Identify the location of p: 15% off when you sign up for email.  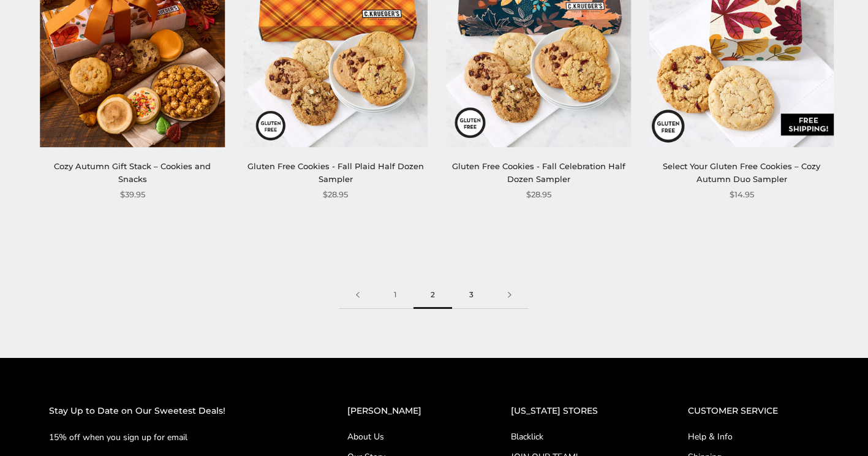
(173, 437).